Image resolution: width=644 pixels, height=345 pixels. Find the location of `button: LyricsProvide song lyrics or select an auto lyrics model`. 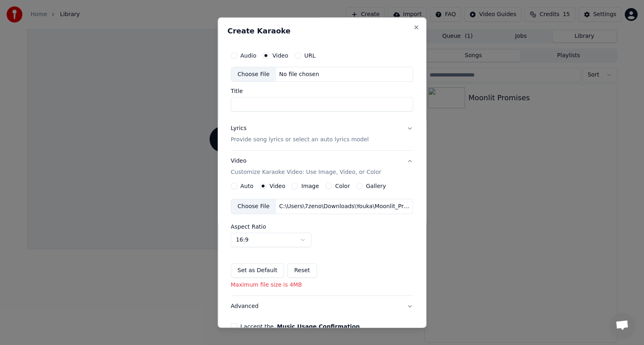

button: LyricsProvide song lyrics or select an auto lyrics model is located at coordinates (322, 134).